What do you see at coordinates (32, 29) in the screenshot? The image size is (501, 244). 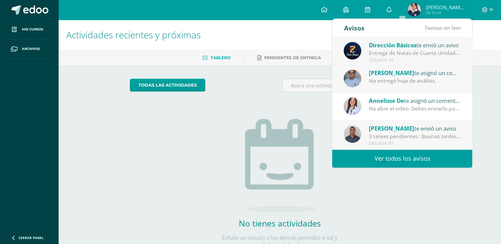 I see `span: Mis cursos` at bounding box center [32, 29].